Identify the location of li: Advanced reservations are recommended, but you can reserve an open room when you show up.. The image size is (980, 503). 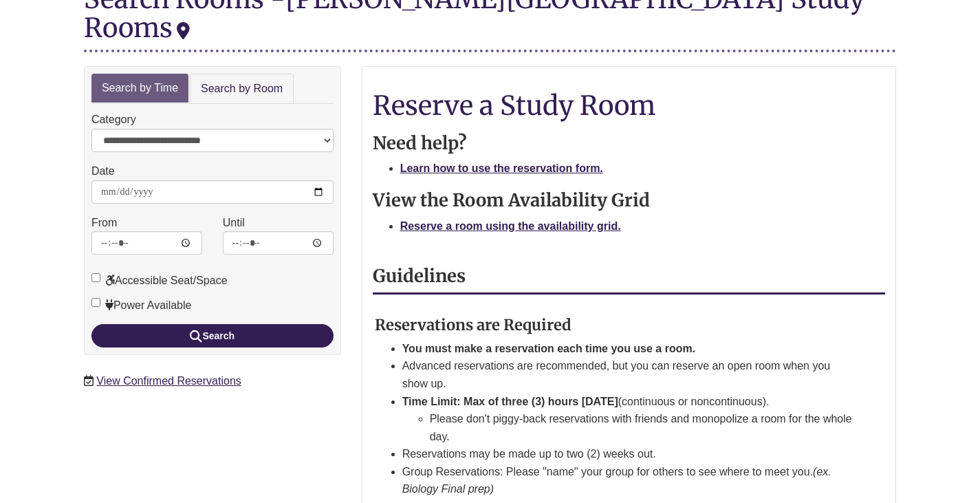
(627, 374).